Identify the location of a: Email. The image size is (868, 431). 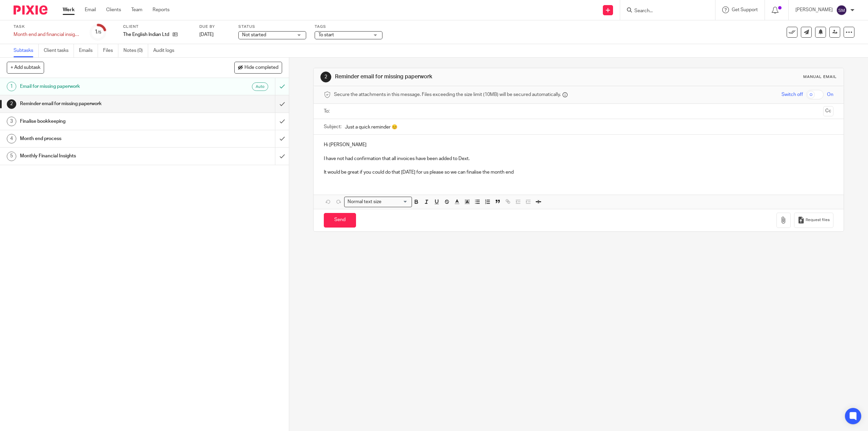
(90, 10).